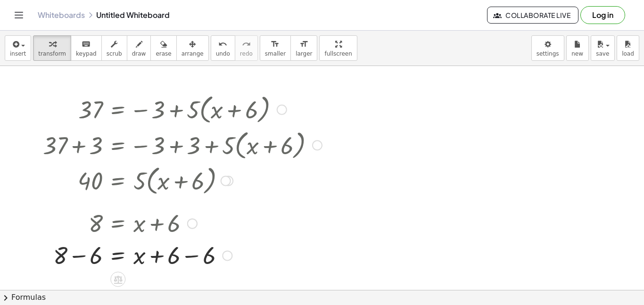 This screenshot has width=644, height=305. What do you see at coordinates (192, 48) in the screenshot?
I see `button: arrange` at bounding box center [192, 48].